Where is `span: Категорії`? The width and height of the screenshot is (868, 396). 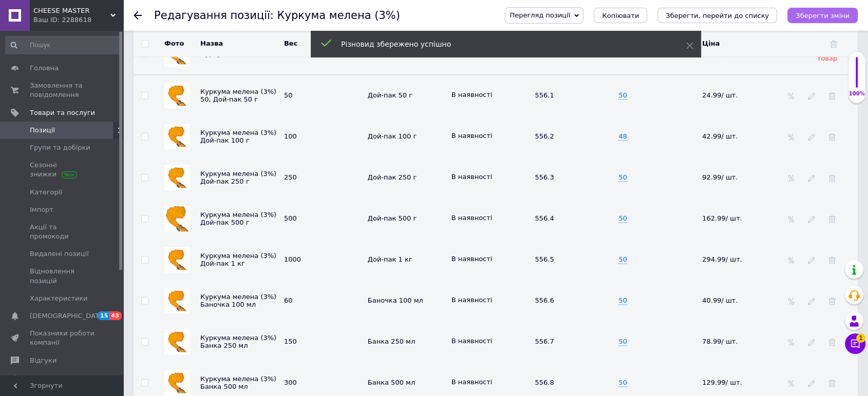 span: Категорії is located at coordinates (46, 193).